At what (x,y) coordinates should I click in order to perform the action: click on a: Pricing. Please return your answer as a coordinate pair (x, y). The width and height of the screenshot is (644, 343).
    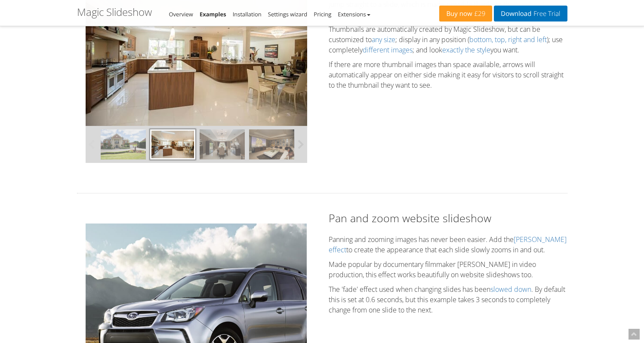
    Looking at the image, I should click on (322, 14).